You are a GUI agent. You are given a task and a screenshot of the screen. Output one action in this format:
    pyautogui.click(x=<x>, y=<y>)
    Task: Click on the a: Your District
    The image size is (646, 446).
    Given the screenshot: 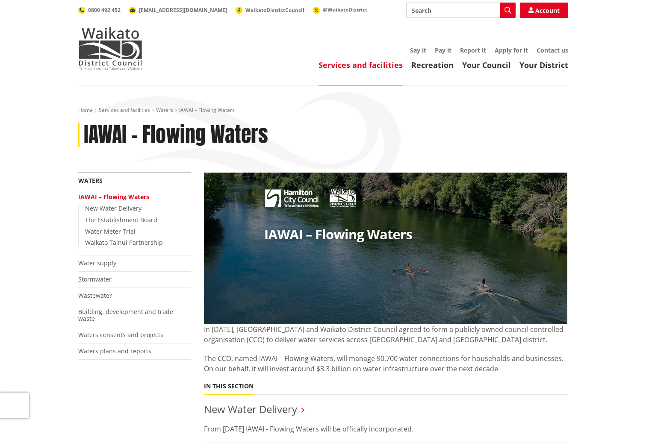 What is the action you would take?
    pyautogui.click(x=543, y=65)
    